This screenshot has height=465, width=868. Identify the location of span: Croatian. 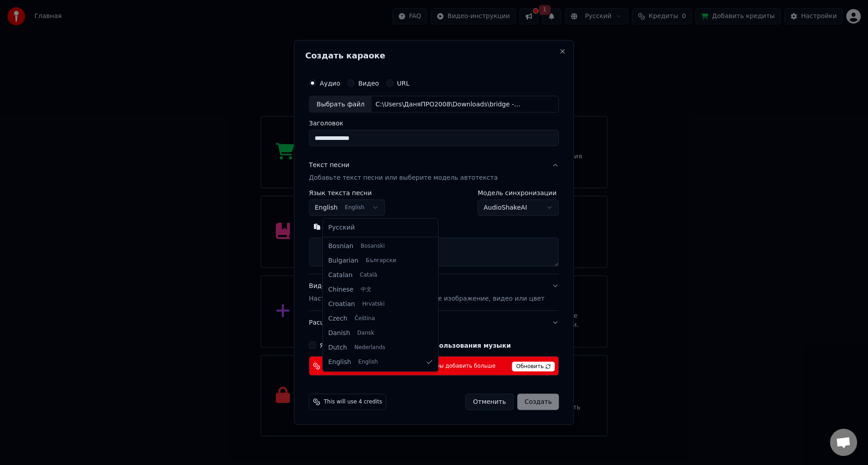
(342, 304).